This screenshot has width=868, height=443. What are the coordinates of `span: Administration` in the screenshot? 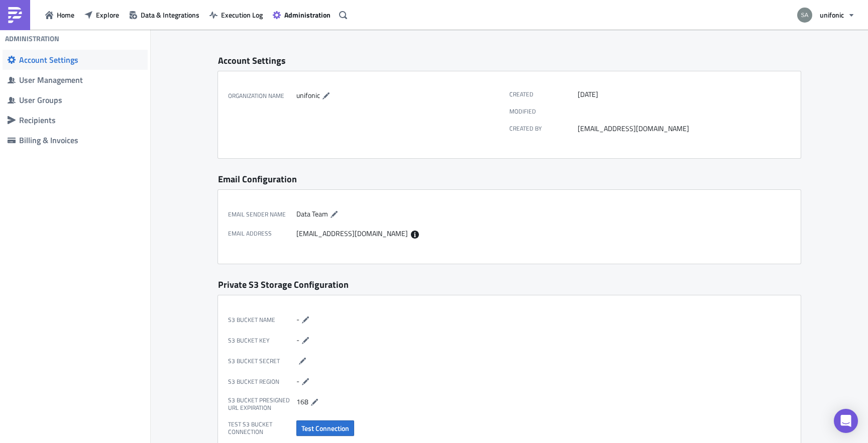 It's located at (308, 15).